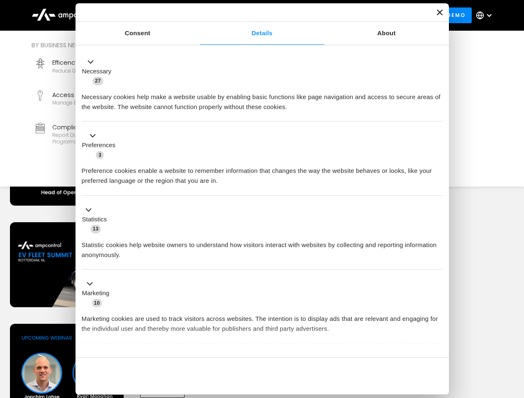  What do you see at coordinates (107, 138) in the screenshot?
I see `div: Report data and stay compliant with EV programs` at bounding box center [107, 138].